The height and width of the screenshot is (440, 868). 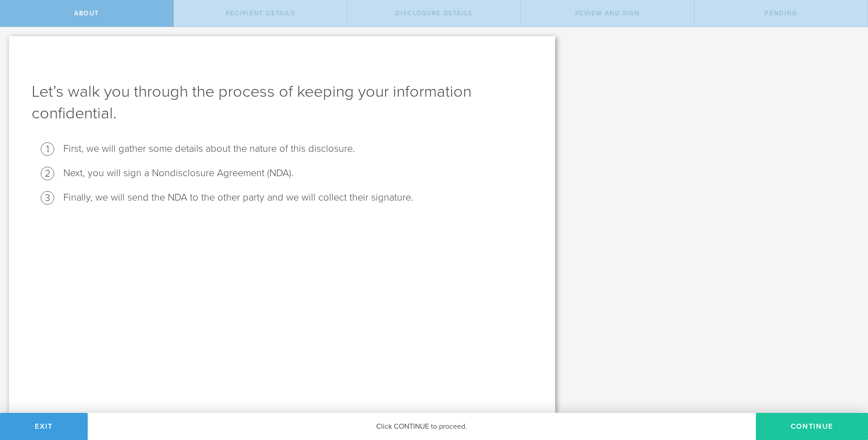 What do you see at coordinates (298, 198) in the screenshot?
I see `li: Finally, we will send the NDA to the other party and we will collect their signature.` at bounding box center [298, 198].